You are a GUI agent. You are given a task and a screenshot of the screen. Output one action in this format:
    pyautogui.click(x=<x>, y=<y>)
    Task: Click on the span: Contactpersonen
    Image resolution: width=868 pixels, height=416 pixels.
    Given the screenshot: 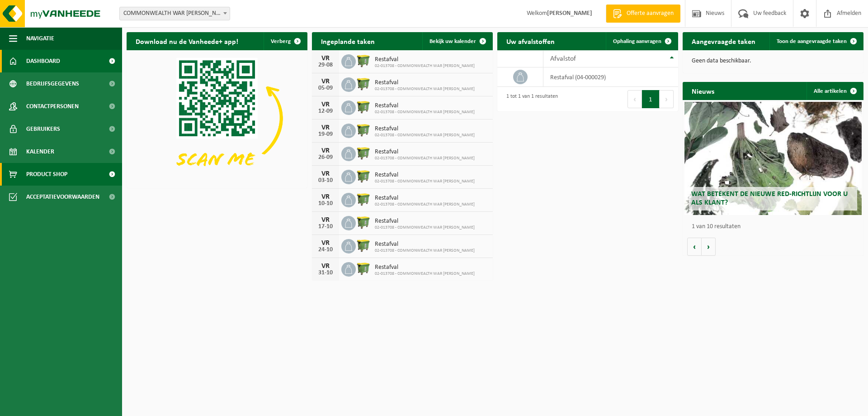 What is the action you would take?
    pyautogui.click(x=52, y=107)
    